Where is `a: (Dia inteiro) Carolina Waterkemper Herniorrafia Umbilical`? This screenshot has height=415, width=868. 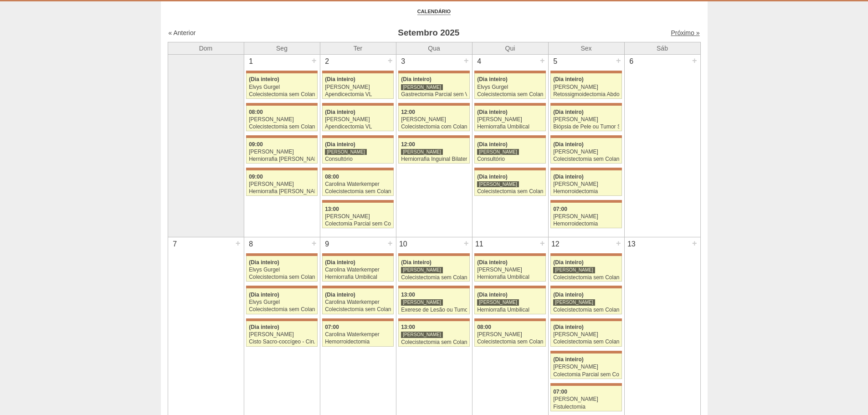
a: (Dia inteiro) Carolina Waterkemper Herniorrafia Umbilical is located at coordinates (357, 269).